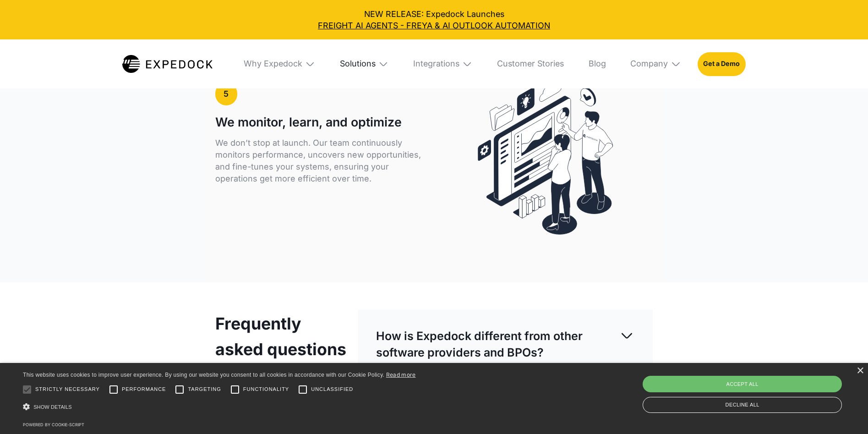  What do you see at coordinates (204, 375) in the screenshot?
I see `span: This website uses cookies to improve user experience. By using our website you consent to all coo...` at bounding box center [204, 375].